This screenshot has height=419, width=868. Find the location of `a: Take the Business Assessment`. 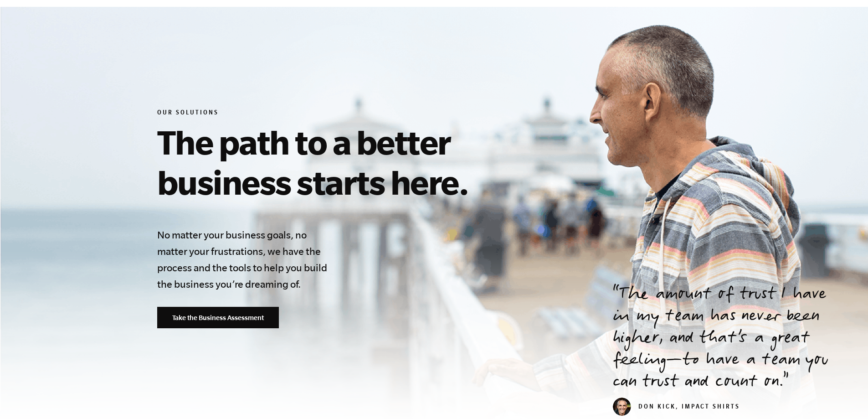

a: Take the Business Assessment is located at coordinates (218, 318).